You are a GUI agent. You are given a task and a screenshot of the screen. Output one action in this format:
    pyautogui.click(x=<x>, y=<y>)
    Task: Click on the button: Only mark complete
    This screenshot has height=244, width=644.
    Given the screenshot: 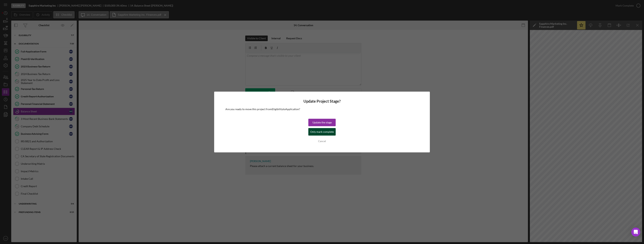 What is the action you would take?
    pyautogui.click(x=322, y=132)
    